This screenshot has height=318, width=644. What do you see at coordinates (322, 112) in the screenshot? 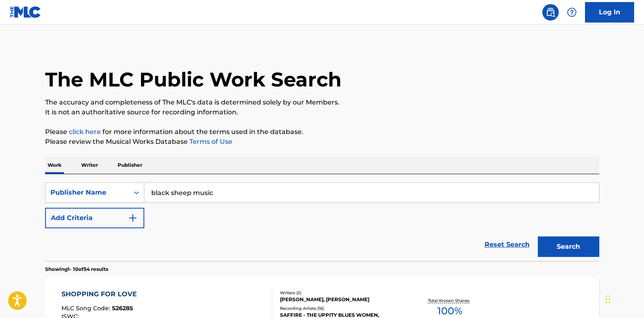
I see `p: It is not an authoritative source for recording information.` at bounding box center [322, 112].